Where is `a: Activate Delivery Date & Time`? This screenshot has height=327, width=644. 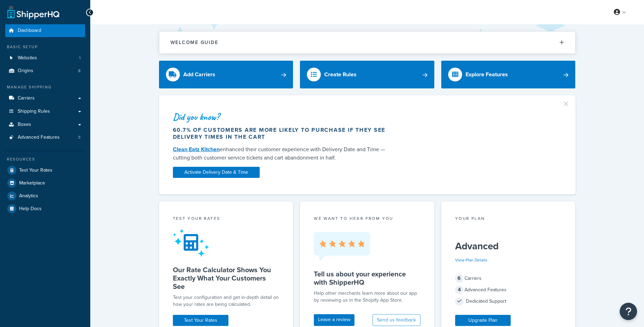 a: Activate Delivery Date & Time is located at coordinates (216, 172).